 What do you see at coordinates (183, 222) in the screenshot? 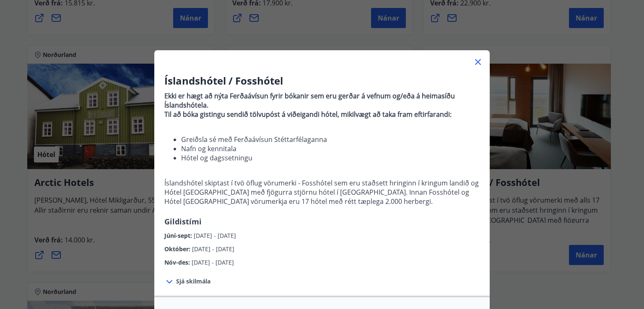
I see `span: Gildistími` at bounding box center [183, 222].